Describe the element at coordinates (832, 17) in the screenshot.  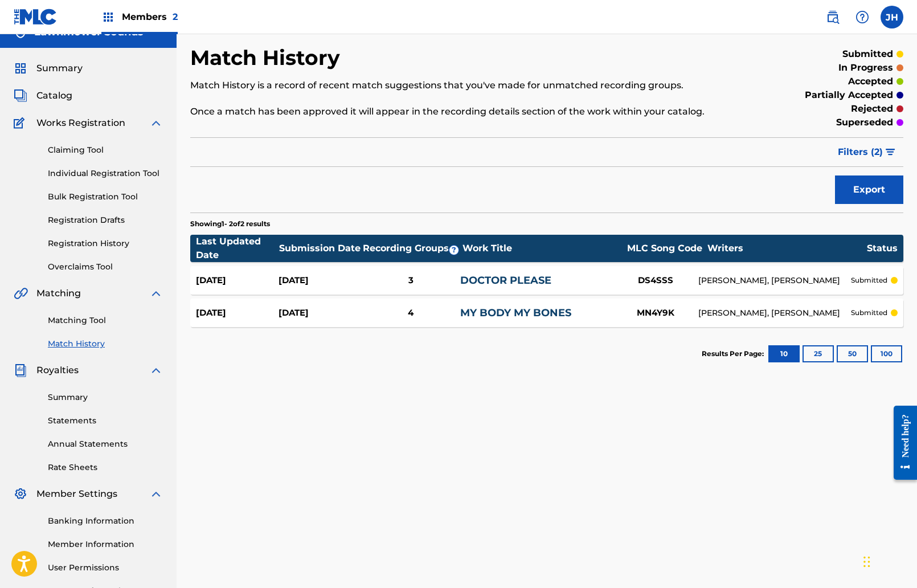
I see `a: Public Search` at that location.